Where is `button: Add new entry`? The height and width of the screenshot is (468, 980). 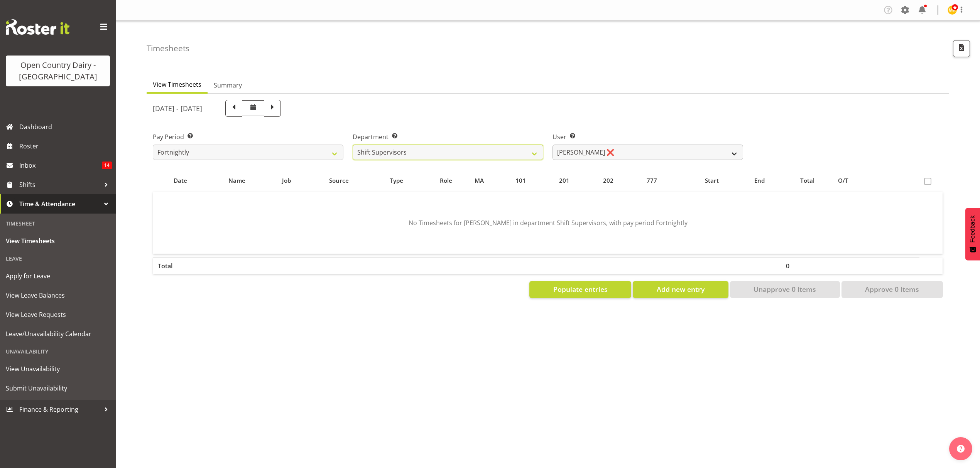 button: Add new entry is located at coordinates (680, 290).